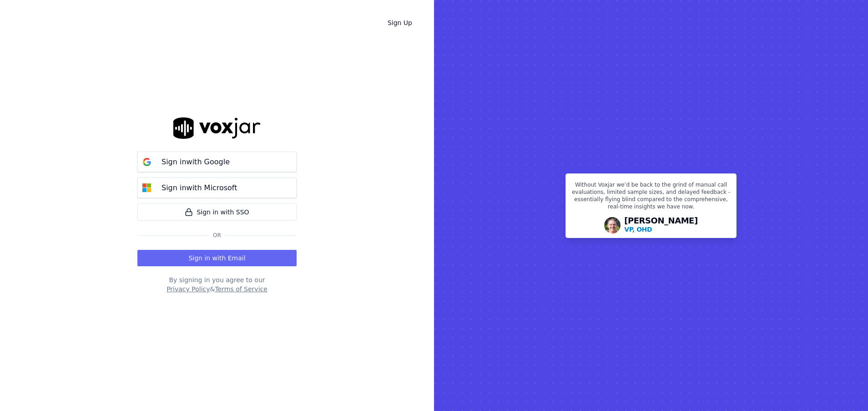 The image size is (868, 411). I want to click on div: By signing in you agree to our &, so click(217, 284).